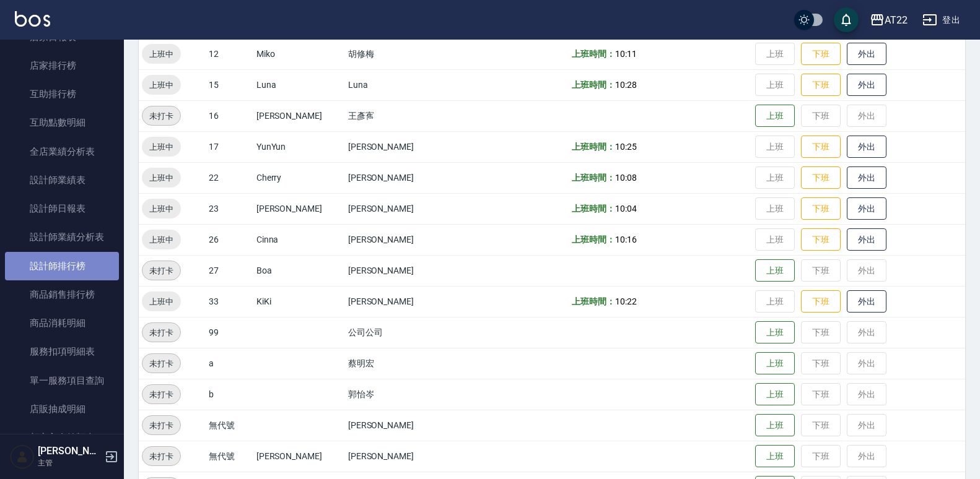  Describe the element at coordinates (229, 178) in the screenshot. I see `td: 22` at that location.